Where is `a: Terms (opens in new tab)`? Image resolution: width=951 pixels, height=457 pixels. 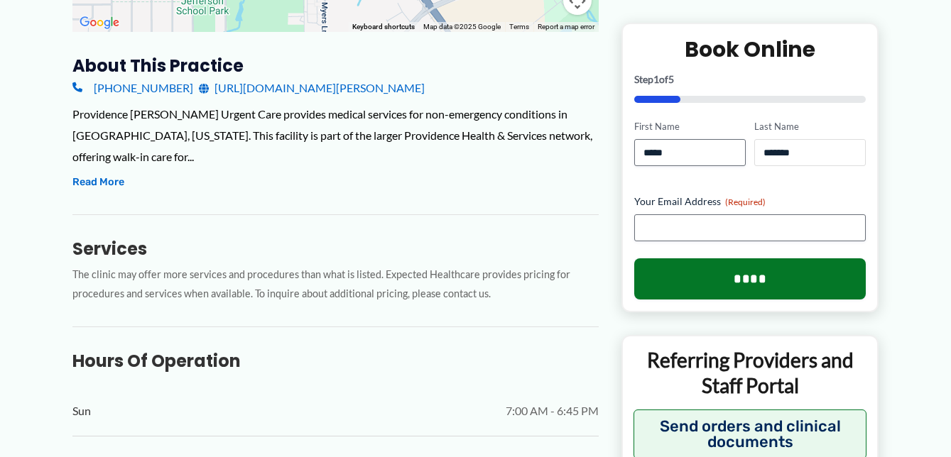
a: Terms (opens in new tab) is located at coordinates (519, 26).